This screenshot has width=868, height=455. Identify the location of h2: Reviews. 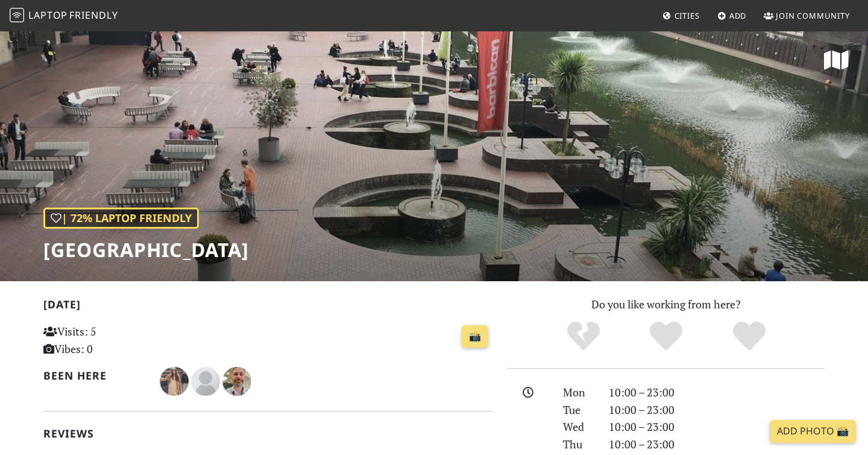
(268, 433).